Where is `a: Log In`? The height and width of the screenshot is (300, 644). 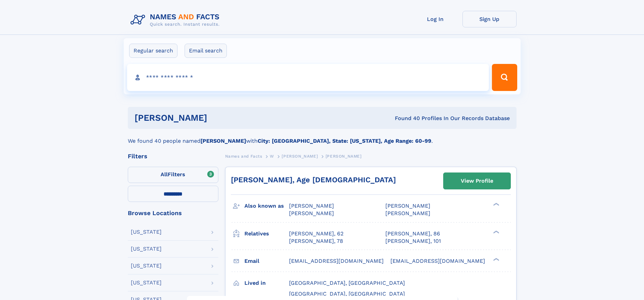 a: Log In is located at coordinates (435, 19).